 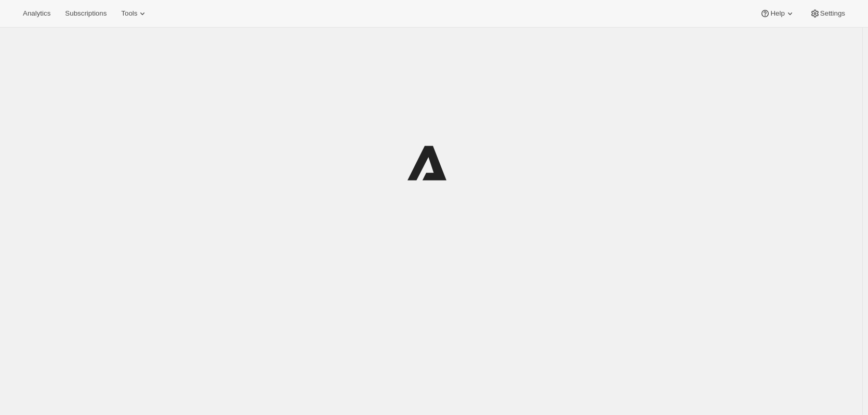 I want to click on button: Help, so click(x=777, y=14).